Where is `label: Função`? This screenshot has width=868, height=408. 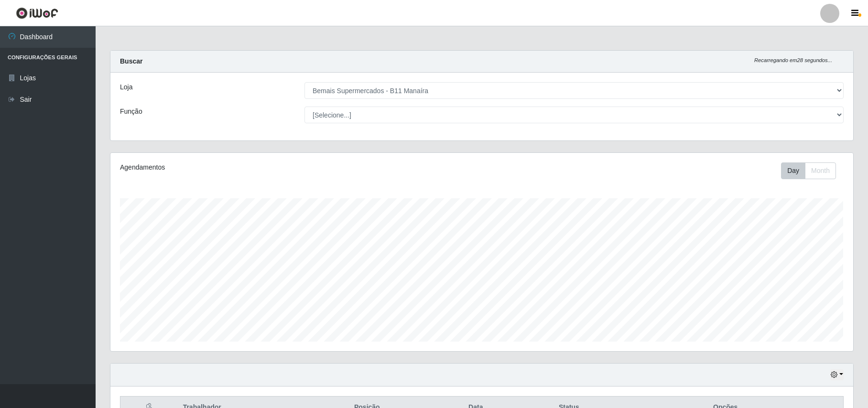
label: Função is located at coordinates (131, 111).